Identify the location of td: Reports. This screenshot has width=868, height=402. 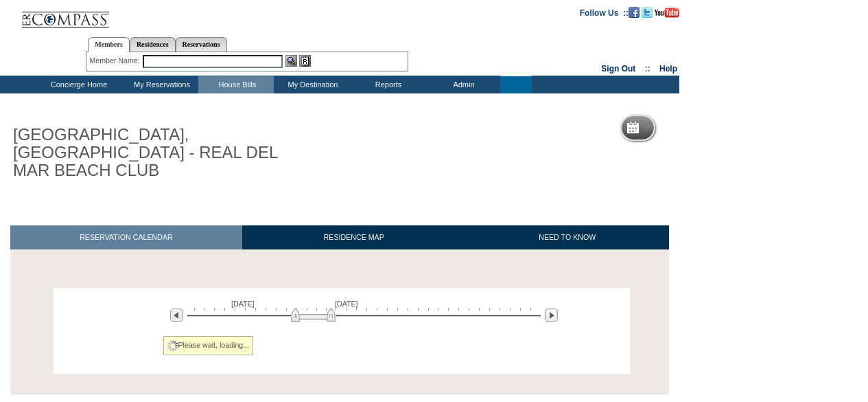
(387, 84).